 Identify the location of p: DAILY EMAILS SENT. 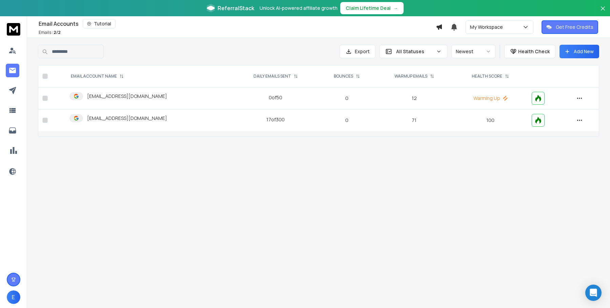
(272, 76).